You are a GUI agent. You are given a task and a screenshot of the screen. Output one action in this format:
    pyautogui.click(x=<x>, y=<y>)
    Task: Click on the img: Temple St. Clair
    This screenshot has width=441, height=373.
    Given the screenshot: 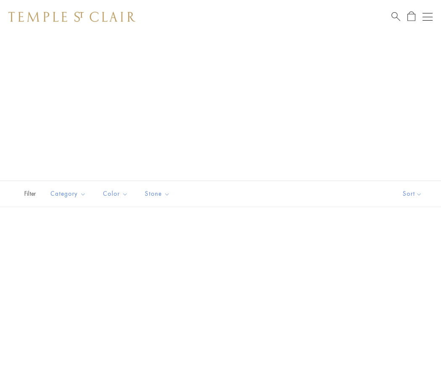 What is the action you would take?
    pyautogui.click(x=72, y=17)
    